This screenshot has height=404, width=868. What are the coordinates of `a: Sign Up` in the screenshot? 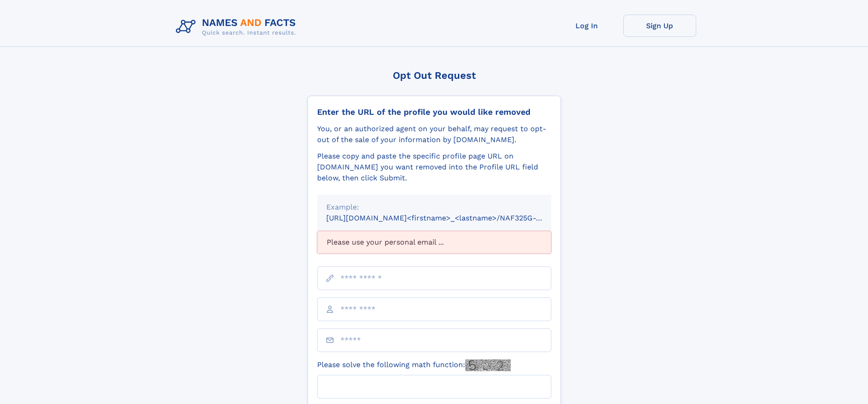 It's located at (660, 26).